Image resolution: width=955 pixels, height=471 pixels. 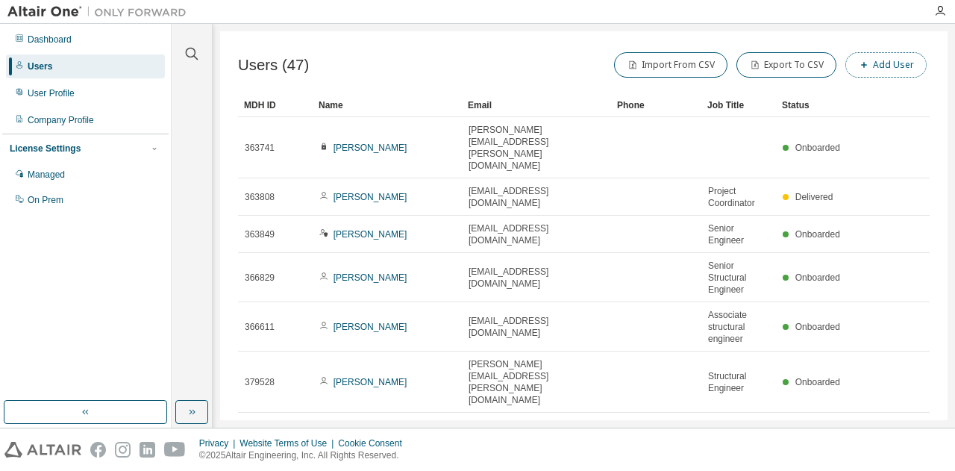 What do you see at coordinates (40, 66) in the screenshot?
I see `div: Users` at bounding box center [40, 66].